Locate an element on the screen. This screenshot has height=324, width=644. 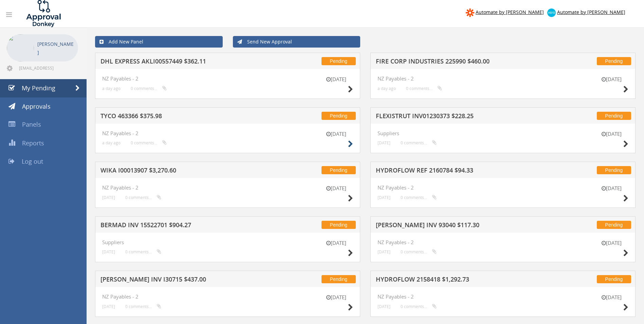
a: Add New Panel is located at coordinates (159, 41).